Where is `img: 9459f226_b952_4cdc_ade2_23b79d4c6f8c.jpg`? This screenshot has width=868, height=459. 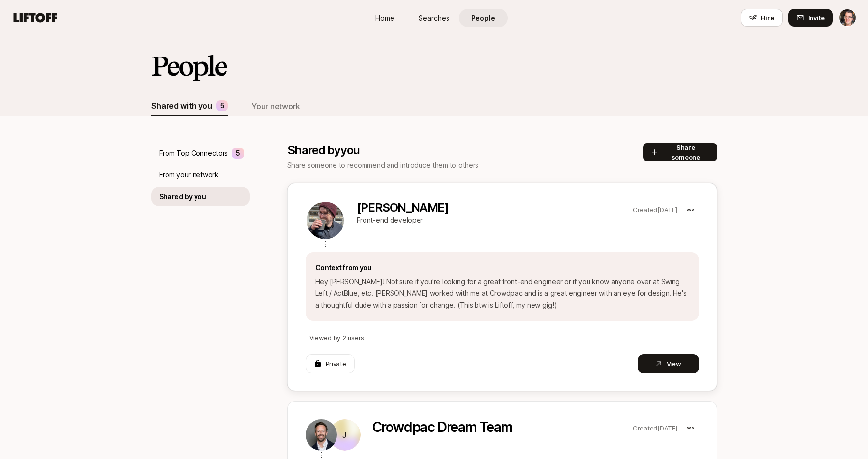 img: 9459f226_b952_4cdc_ade2_23b79d4c6f8c.jpg is located at coordinates (325, 221).